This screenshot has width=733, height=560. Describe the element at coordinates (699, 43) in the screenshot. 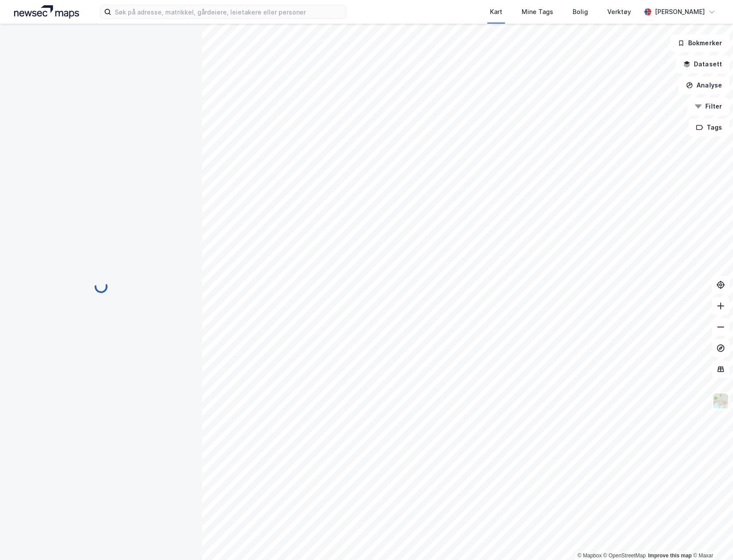

I see `button: Bokmerker` at that location.